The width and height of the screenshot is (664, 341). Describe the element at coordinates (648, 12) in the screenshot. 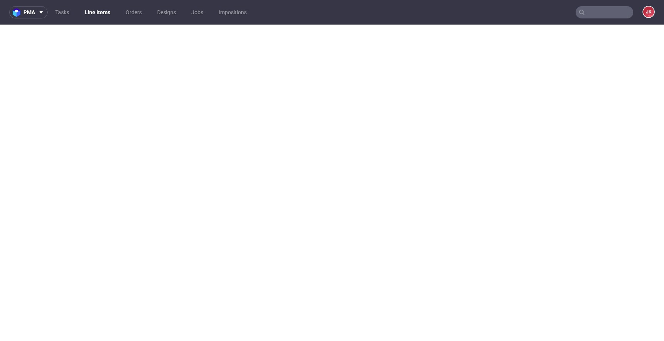

I see `figcaption: JK` at that location.